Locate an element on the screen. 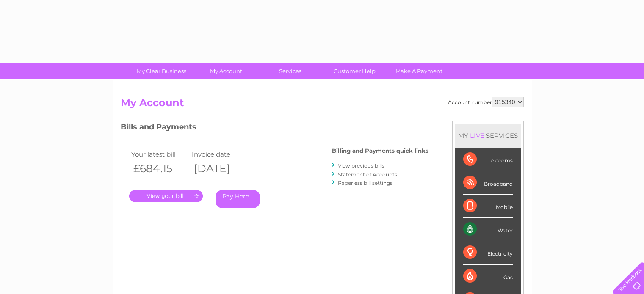 This screenshot has width=644, height=294. td: Your latest bill is located at coordinates (160, 154).